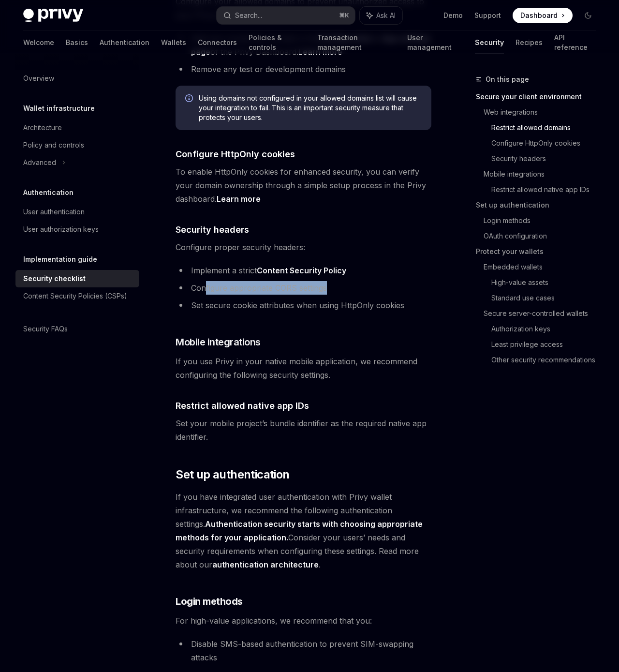 This screenshot has width=619, height=672. I want to click on div: User authentication, so click(54, 212).